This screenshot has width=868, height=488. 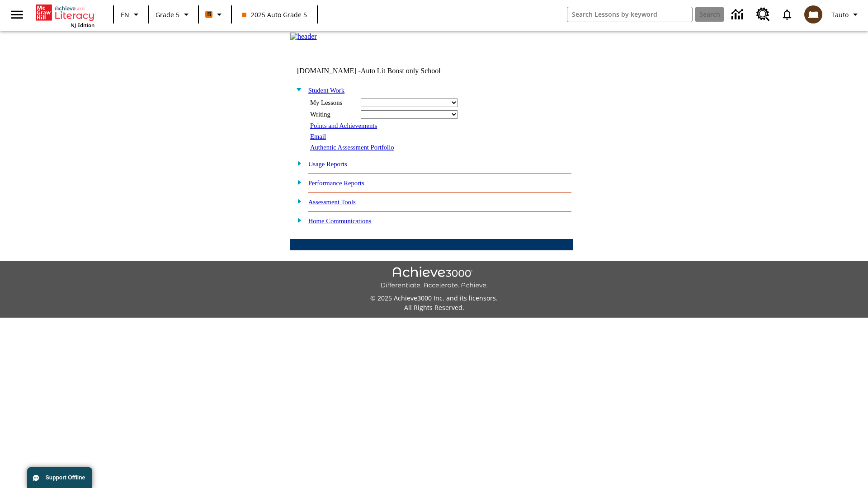 What do you see at coordinates (65, 478) in the screenshot?
I see `span: Support Offline` at bounding box center [65, 478].